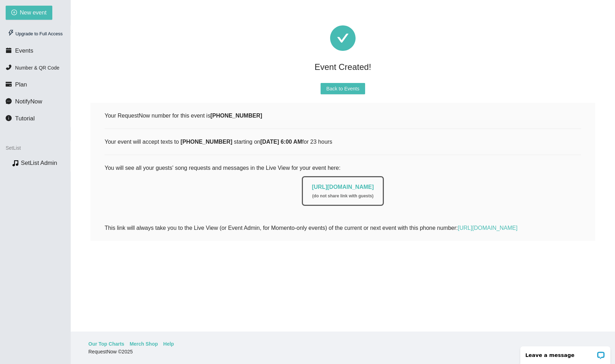 The width and height of the screenshot is (615, 364). I want to click on div: Upgrade to Full Access, so click(35, 34).